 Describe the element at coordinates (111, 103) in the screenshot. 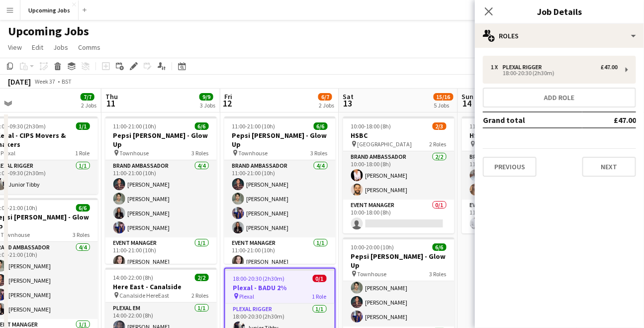

I see `span: 11` at that location.